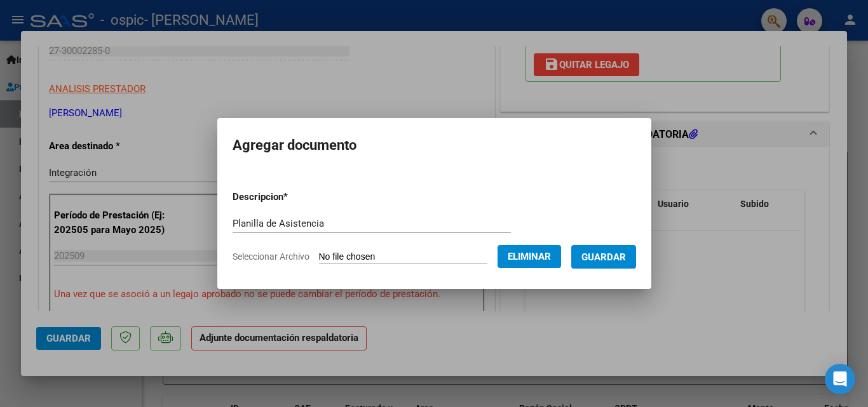 The image size is (868, 407). I want to click on span: Eliminar, so click(529, 257).